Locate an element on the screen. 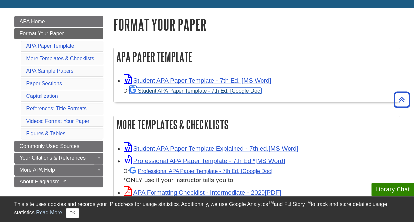 Image resolution: width=414 pixels, height=222 pixels. a: Videos: Format Your Paper is located at coordinates (58, 121).